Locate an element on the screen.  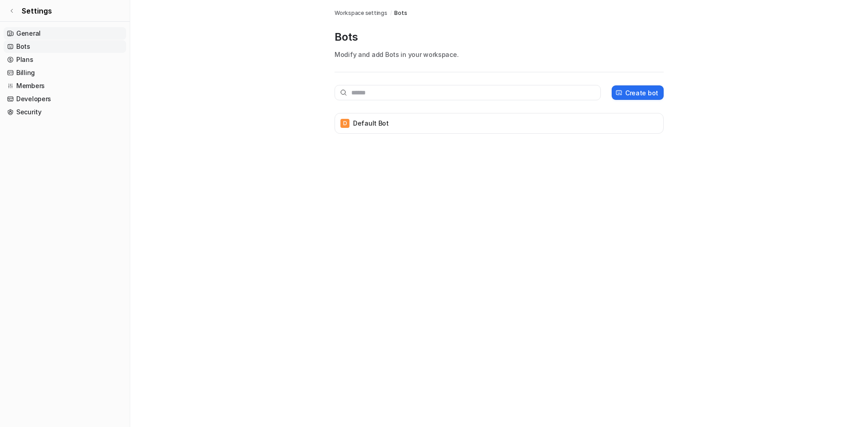
a: Security is located at coordinates (65, 112).